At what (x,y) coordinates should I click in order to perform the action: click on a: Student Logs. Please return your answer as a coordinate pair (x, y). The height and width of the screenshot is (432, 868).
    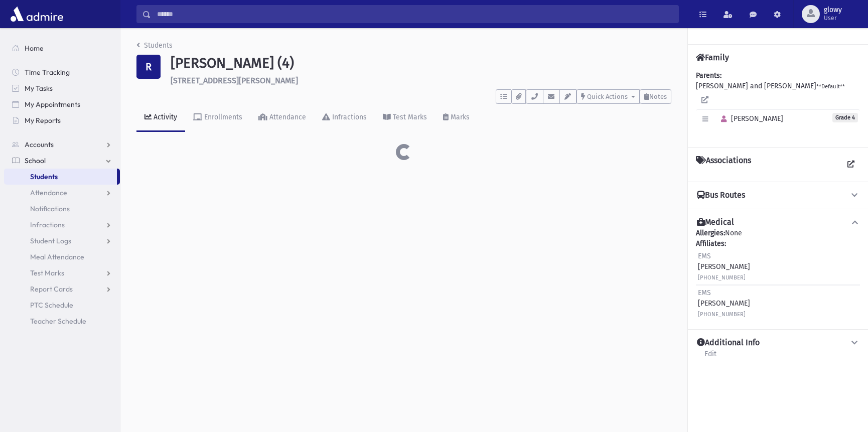
    Looking at the image, I should click on (62, 241).